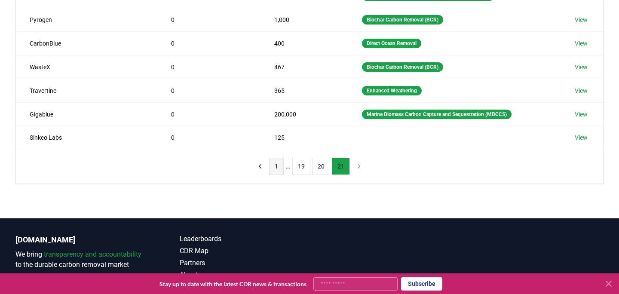 The width and height of the screenshot is (619, 294). What do you see at coordinates (244, 251) in the screenshot?
I see `a: CDR Map` at bounding box center [244, 251].